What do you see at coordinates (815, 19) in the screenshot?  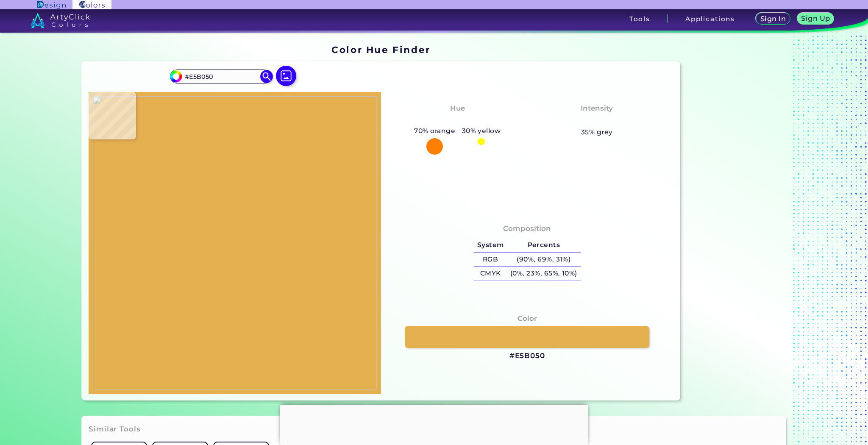 I see `a: Sign Up` at bounding box center [815, 19].